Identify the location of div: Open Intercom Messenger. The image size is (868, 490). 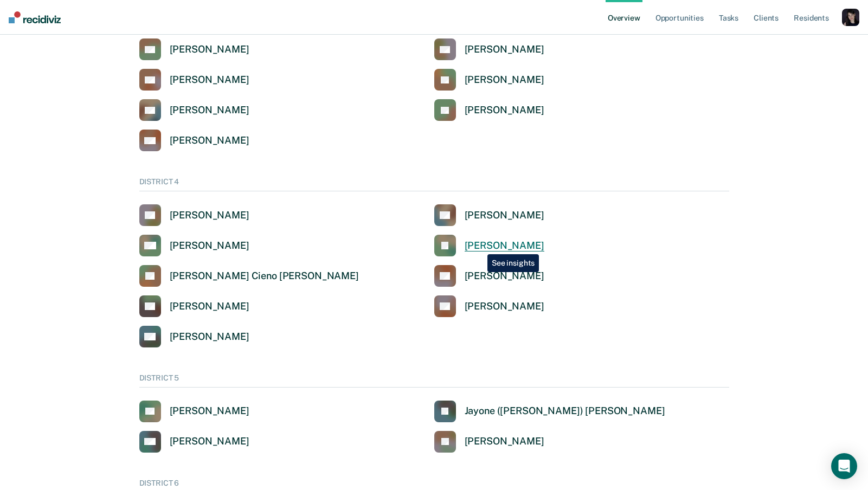
(844, 466).